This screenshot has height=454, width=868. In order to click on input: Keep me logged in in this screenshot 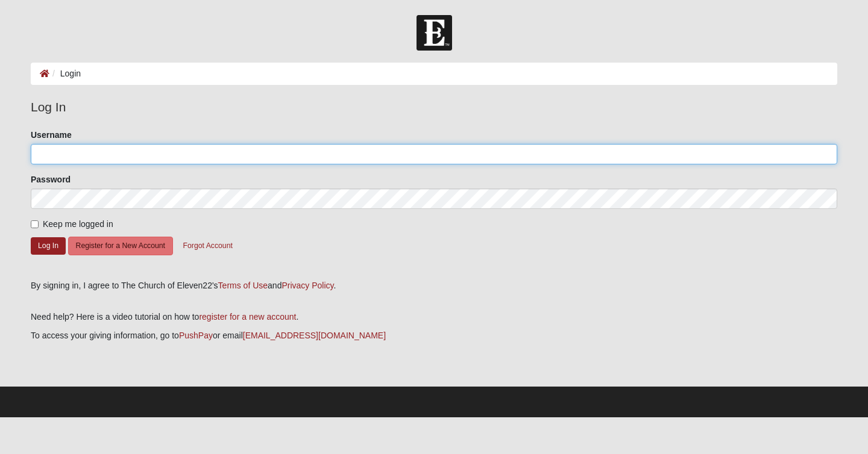, I will do `click(34, 224)`.